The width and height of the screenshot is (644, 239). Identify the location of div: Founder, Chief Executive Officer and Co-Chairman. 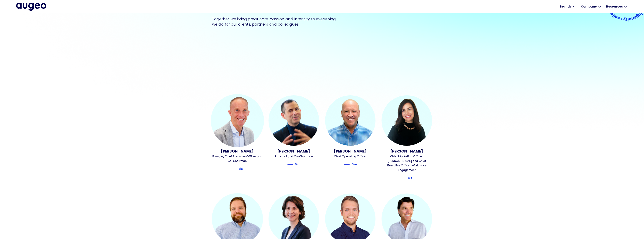
(237, 159).